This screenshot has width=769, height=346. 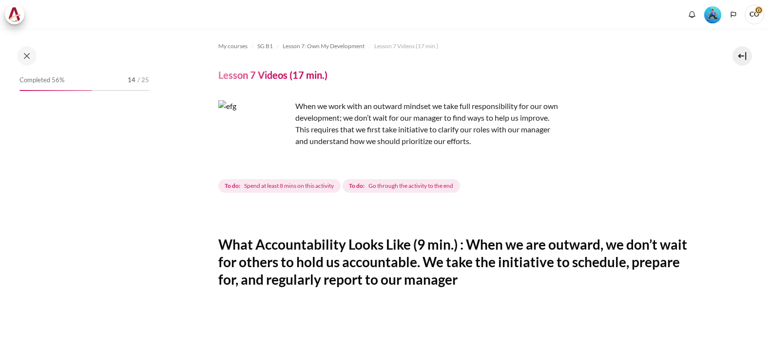 What do you see at coordinates (17, 15) in the screenshot?
I see `a: Architeck Architeck` at bounding box center [17, 15].